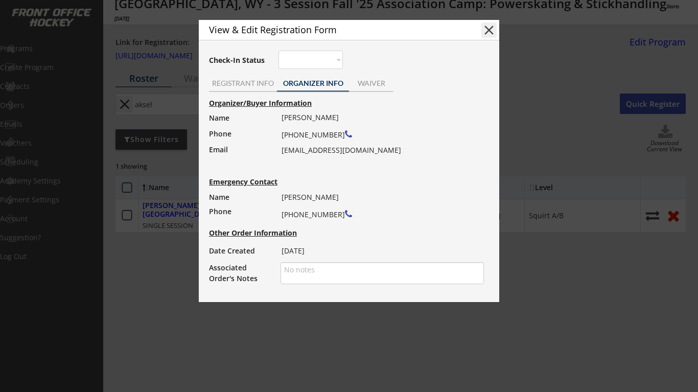 This screenshot has width=698, height=392. What do you see at coordinates (238, 60) in the screenshot?
I see `div: Check-In Status` at bounding box center [238, 60].